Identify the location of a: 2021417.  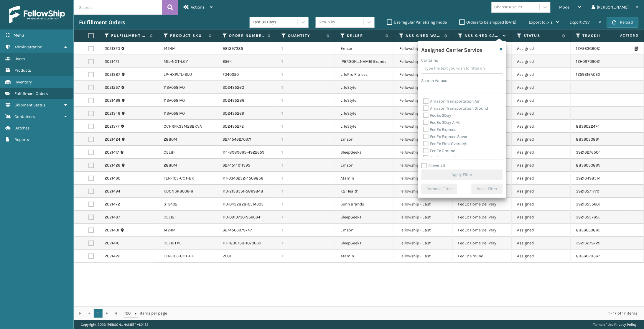
(112, 153).